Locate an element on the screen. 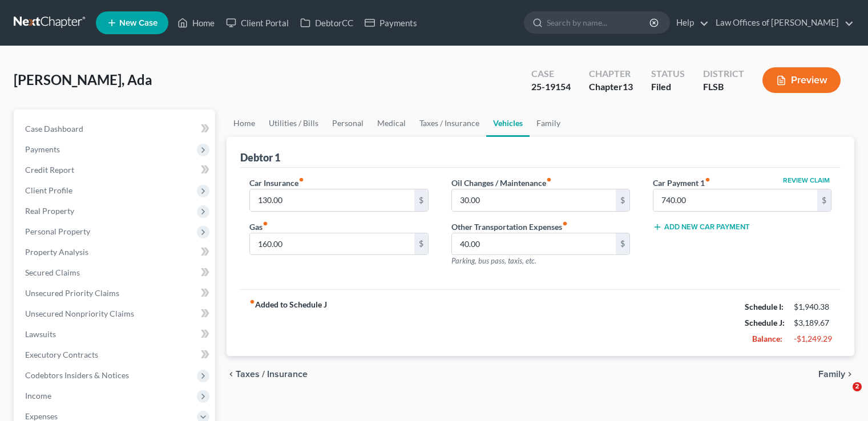 This screenshot has height=421, width=868. span: Personal Property is located at coordinates (58, 231).